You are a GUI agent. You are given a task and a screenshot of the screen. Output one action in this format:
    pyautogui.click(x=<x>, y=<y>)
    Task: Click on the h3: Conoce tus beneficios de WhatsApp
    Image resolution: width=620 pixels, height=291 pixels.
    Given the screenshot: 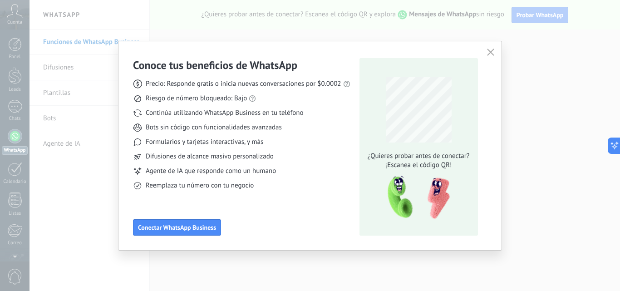 What is the action you would take?
    pyautogui.click(x=215, y=65)
    